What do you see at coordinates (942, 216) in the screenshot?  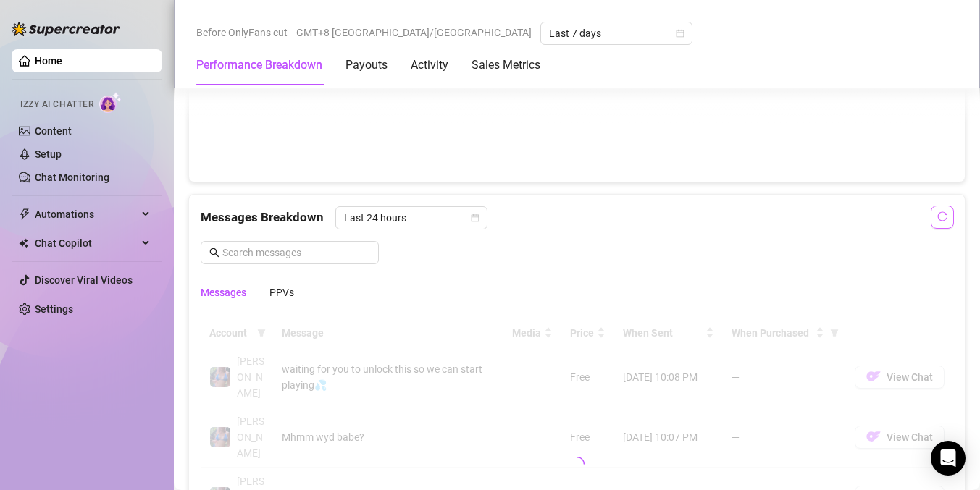 I see `span: reload` at bounding box center [942, 216].